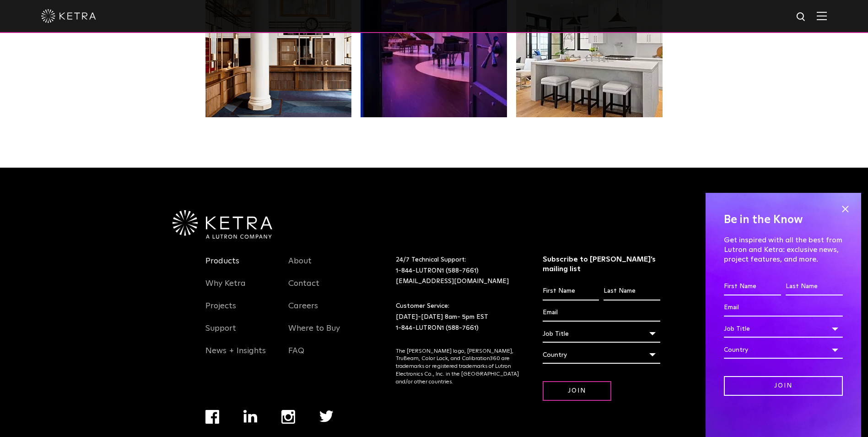 This screenshot has height=437, width=868. Describe the element at coordinates (303, 311) in the screenshot. I see `a: Careers` at that location.